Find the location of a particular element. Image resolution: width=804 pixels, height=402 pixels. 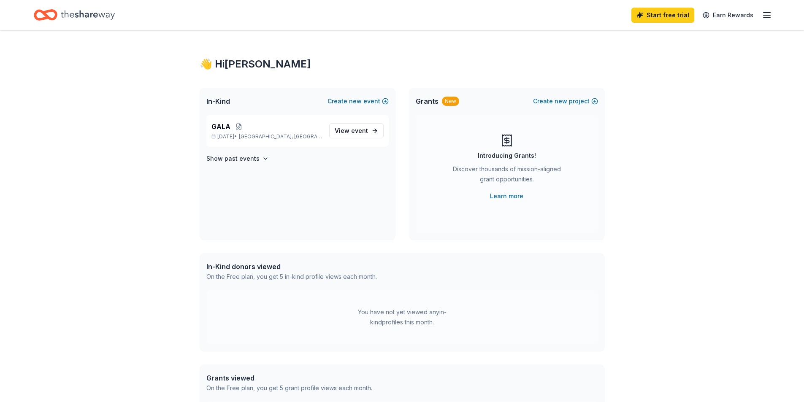

span: View is located at coordinates (351, 131).